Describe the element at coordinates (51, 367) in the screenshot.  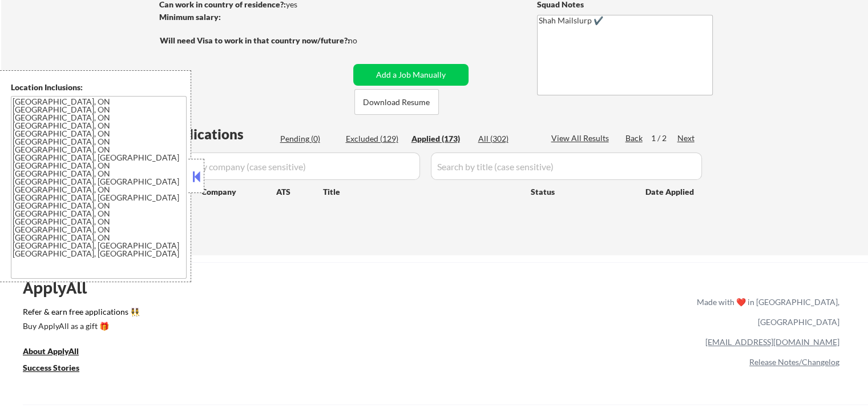
I see `u: Success Stories` at that location.